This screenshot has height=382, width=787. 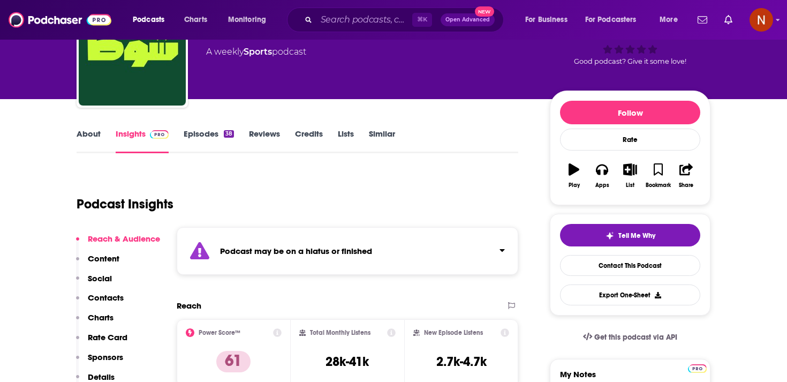 I want to click on a: Sports, so click(x=258, y=51).